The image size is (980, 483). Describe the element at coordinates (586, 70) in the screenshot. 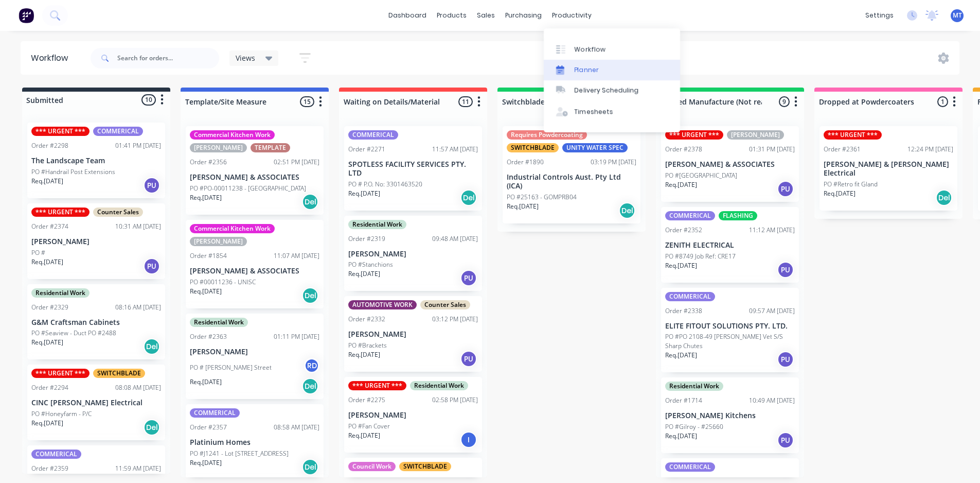

I see `div: Planner` at that location.